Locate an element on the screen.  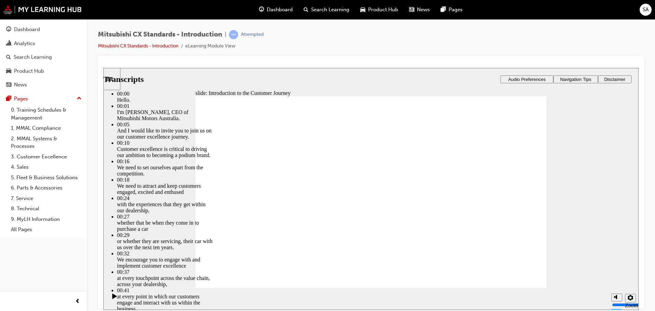
span: up-icon is located at coordinates (79, 99).